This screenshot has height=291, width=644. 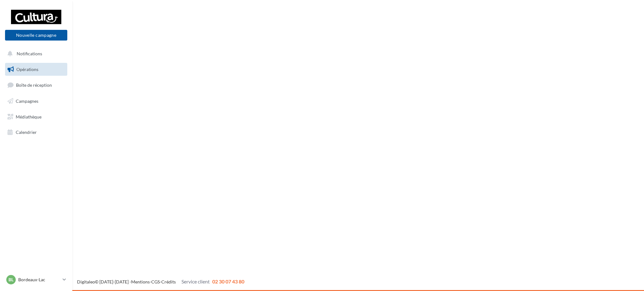 What do you see at coordinates (36, 85) in the screenshot?
I see `a: Boîte de réception` at bounding box center [36, 85].